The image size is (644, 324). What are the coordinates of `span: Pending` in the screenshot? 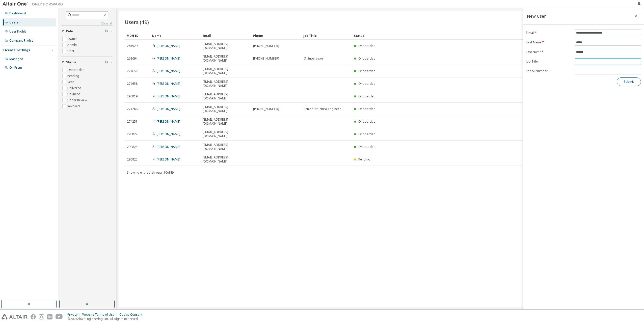 It's located at (364, 159).